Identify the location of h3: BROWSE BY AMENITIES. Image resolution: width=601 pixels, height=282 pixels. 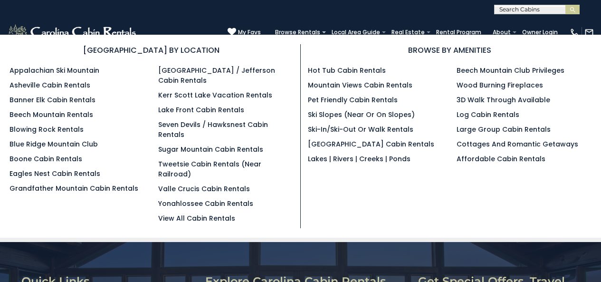
(450, 50).